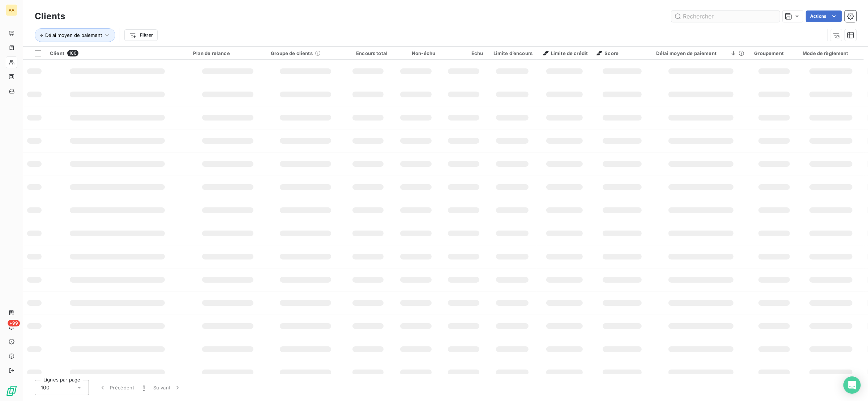 This screenshot has height=401, width=868. What do you see at coordinates (143, 388) in the screenshot?
I see `button: 1` at bounding box center [143, 388].